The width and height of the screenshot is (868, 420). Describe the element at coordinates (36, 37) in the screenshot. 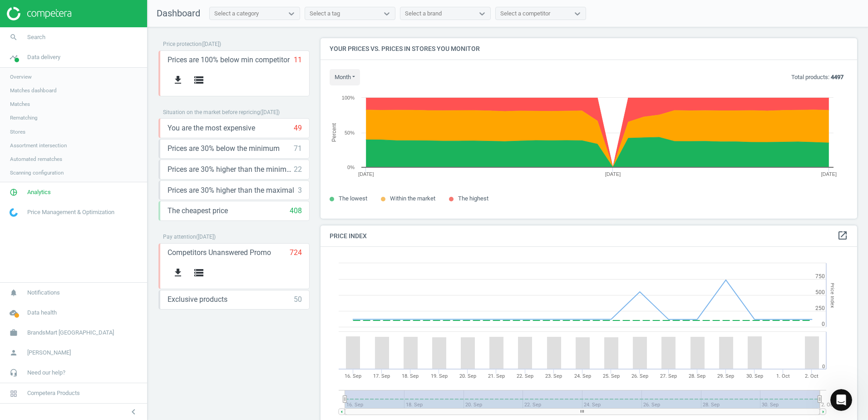

I see `span: Search` at that location.